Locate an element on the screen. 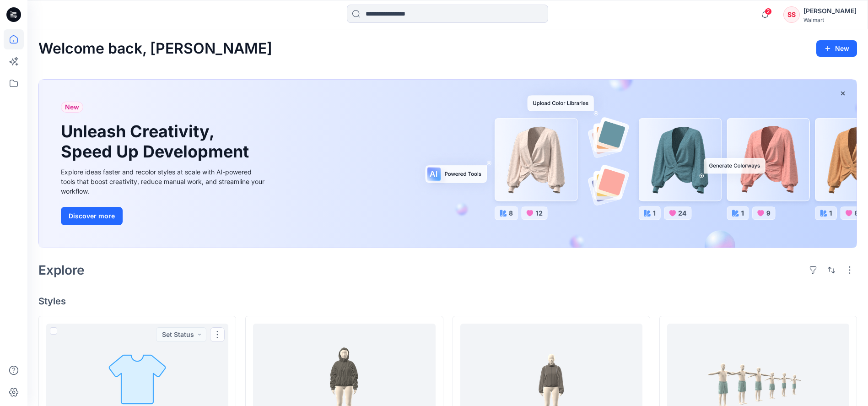  h1: Unleash Creativity, Speed Up Development is located at coordinates (157, 141).